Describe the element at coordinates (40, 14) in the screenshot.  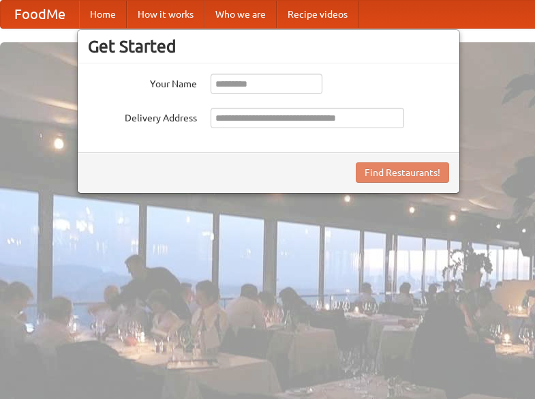
I see `a: FoodMe` at that location.